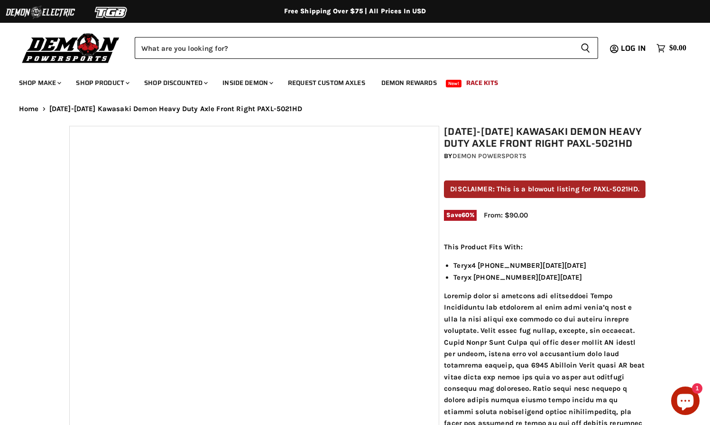 The width and height of the screenshot is (710, 425). Describe the element at coordinates (71, 47) in the screenshot. I see `img: Demon Powersports` at that location.